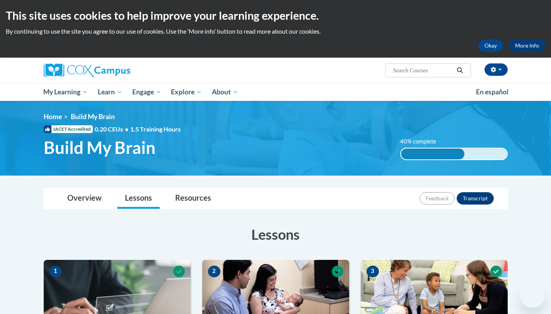 The width and height of the screenshot is (551, 314). What do you see at coordinates (225, 92) in the screenshot?
I see `a: About` at bounding box center [225, 92].